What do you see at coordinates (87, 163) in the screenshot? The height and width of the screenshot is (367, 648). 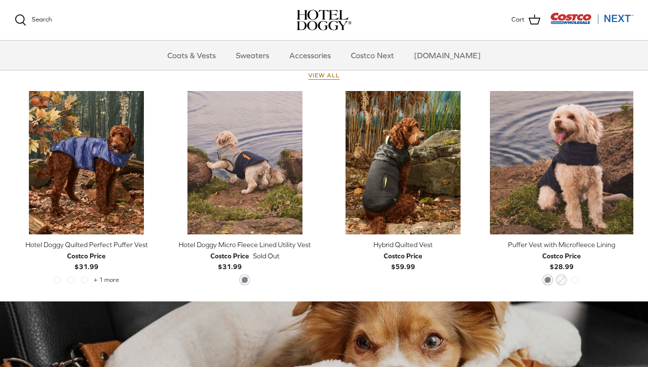 I see `a: Hotel Doggy Quilted Perfect Puffer Vest` at bounding box center [87, 163].